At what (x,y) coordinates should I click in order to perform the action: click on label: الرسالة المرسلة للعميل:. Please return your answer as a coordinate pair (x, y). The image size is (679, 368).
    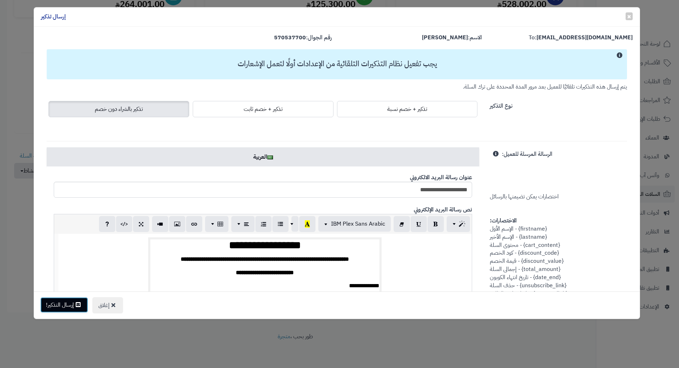
    Looking at the image, I should click on (527, 153).